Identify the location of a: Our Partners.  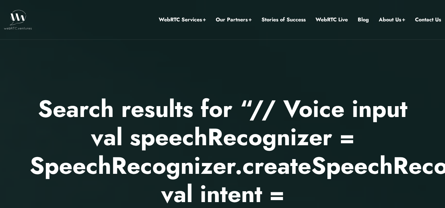
(233, 20).